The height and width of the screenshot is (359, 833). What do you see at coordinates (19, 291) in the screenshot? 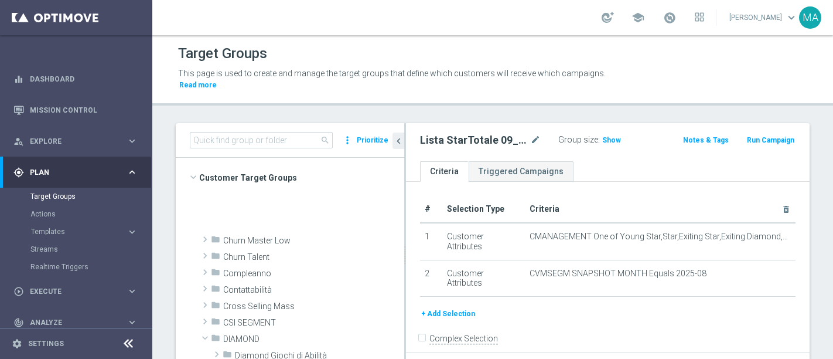
I see `i: play_circle_outline` at bounding box center [19, 291].